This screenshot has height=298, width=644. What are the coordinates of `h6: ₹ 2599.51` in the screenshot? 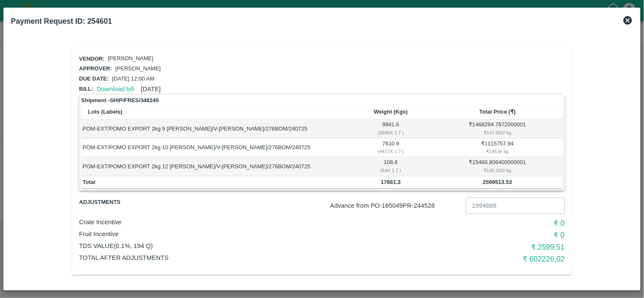 It's located at (484, 247).